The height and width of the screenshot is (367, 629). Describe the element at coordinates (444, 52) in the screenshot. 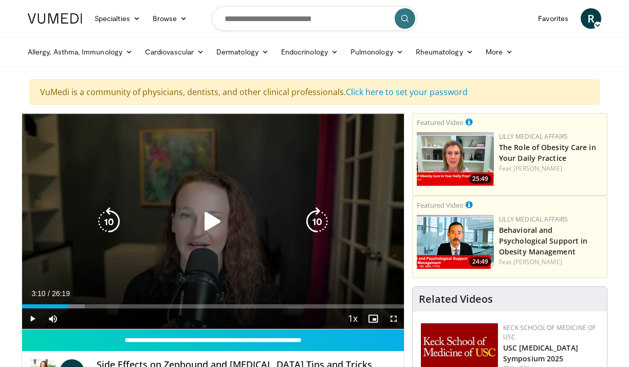

I see `a: Rheumatology` at that location.